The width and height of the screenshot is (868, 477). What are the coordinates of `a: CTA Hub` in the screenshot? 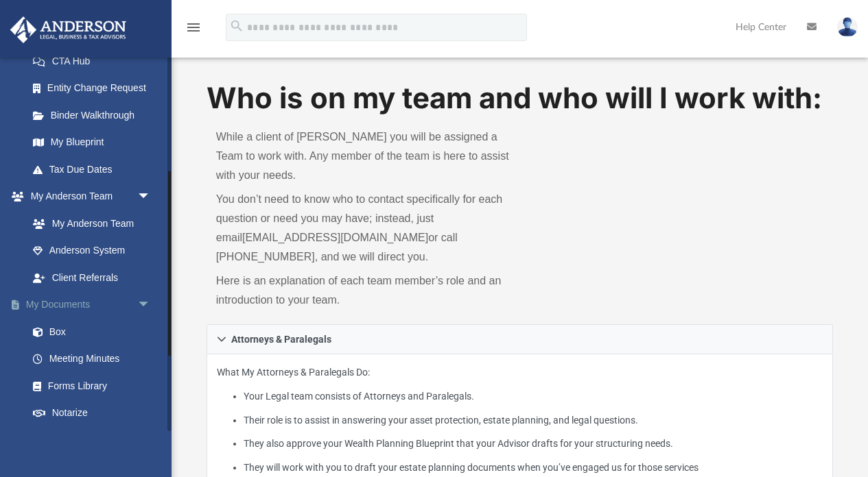 It's located at (95, 61).